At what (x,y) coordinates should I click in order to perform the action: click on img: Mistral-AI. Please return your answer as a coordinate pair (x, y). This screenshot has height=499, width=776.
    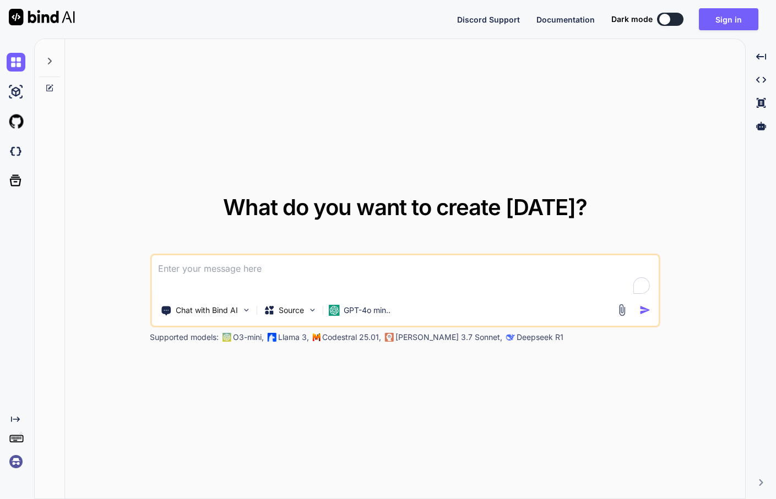
    Looking at the image, I should click on (316, 338).